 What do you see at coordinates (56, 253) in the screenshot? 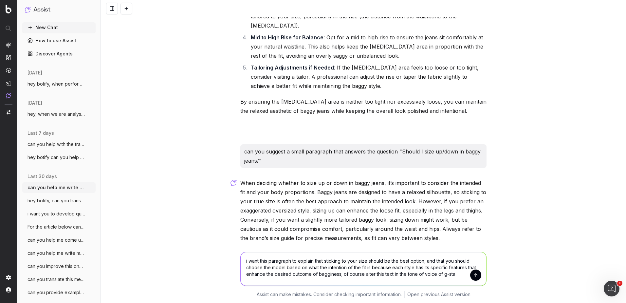
I see `span: can you help me write meta title and met` at bounding box center [56, 253].